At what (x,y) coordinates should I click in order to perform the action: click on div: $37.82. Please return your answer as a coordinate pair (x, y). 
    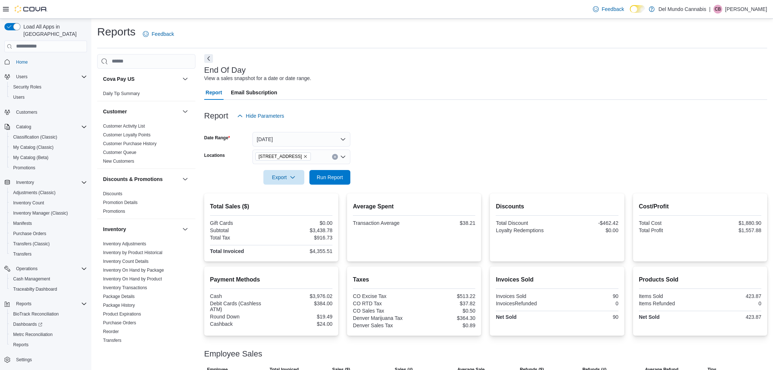
    Looking at the image, I should click on (446, 303).